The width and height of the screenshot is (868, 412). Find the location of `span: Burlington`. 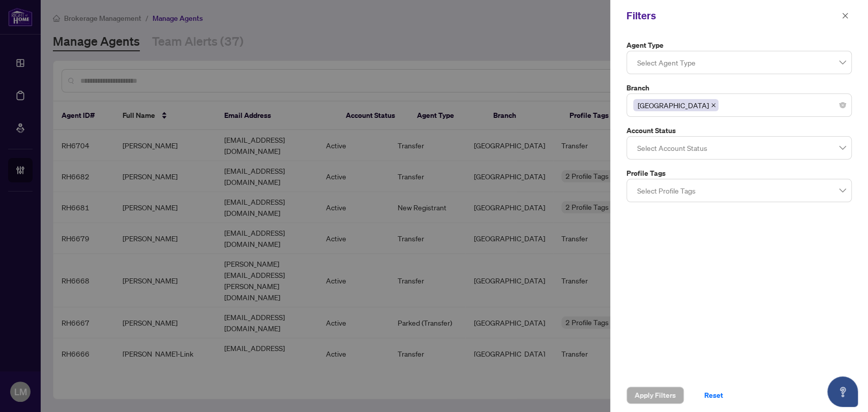

span: Burlington is located at coordinates (676, 105).